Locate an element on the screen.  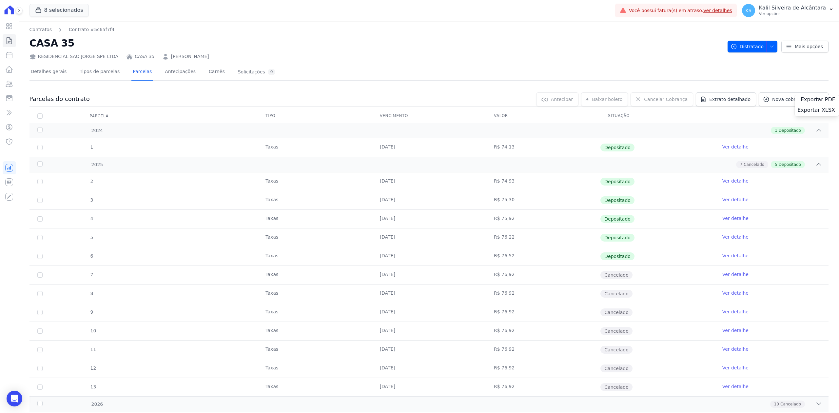
a: Exportar XLSX is located at coordinates (817, 111).